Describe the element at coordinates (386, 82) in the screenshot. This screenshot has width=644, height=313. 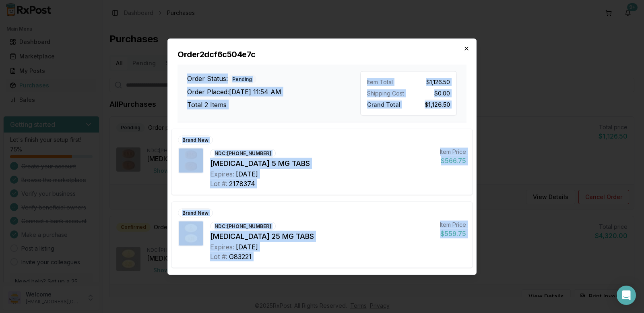
I see `div: Item Total` at that location.